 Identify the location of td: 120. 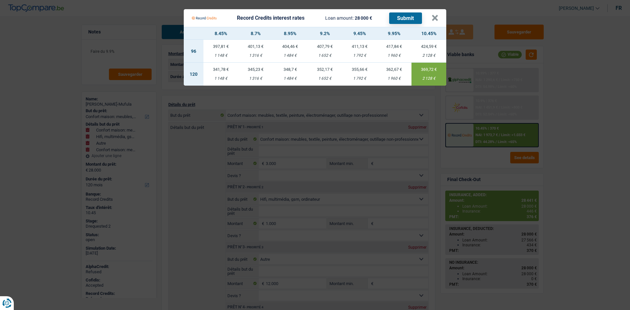
(194, 74).